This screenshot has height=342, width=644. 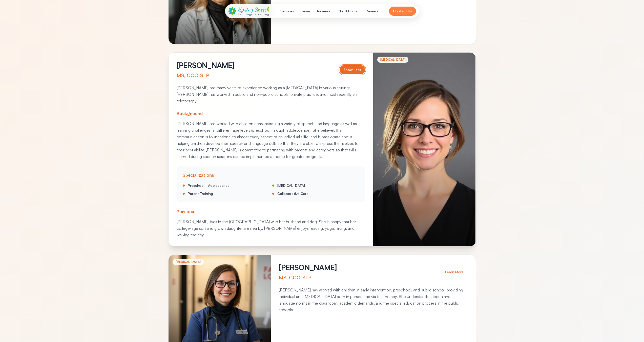 I want to click on button: Client Portal, so click(x=348, y=11).